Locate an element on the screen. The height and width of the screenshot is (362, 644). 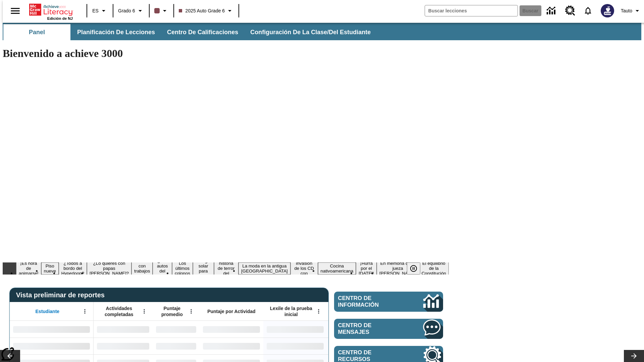
button: Diapositiva 7 Los últimos colonos is located at coordinates (182, 269).